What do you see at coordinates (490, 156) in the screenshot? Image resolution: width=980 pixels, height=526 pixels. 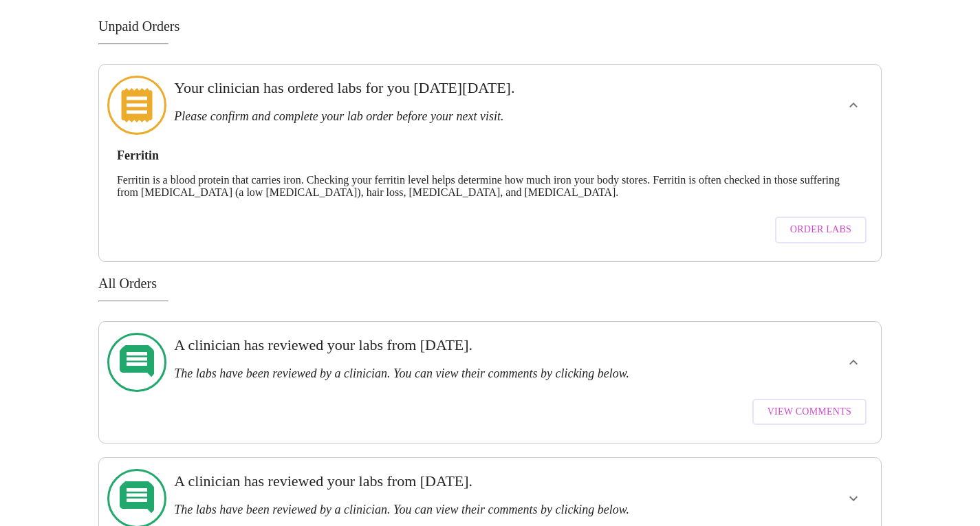 I see `h3: Ferritin` at bounding box center [490, 156].